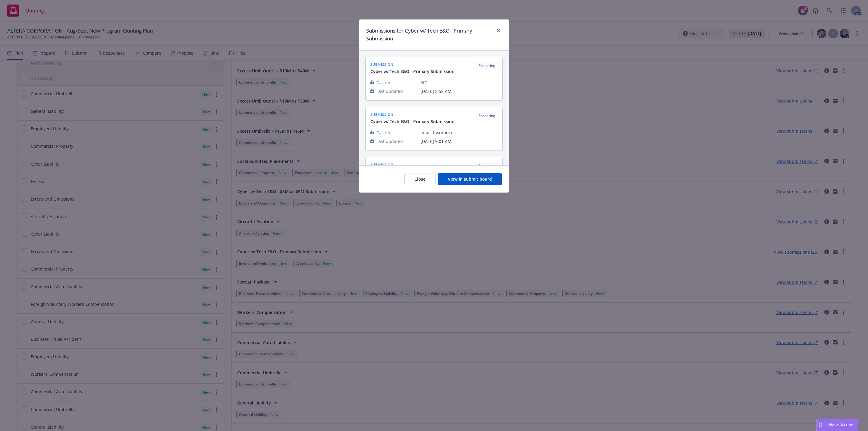 The width and height of the screenshot is (868, 431). What do you see at coordinates (459, 82) in the screenshot?
I see `span: AIG` at bounding box center [459, 82].